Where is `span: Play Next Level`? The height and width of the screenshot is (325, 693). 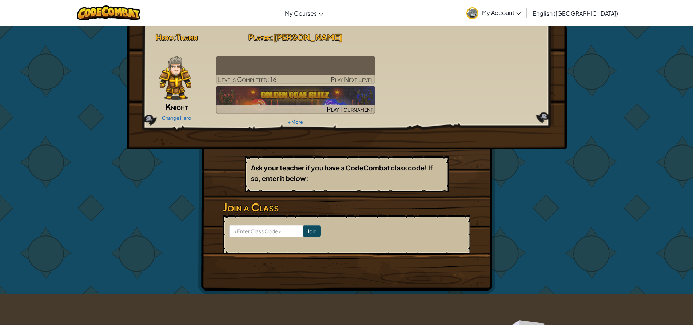 span: Play Next Level is located at coordinates (352, 79).